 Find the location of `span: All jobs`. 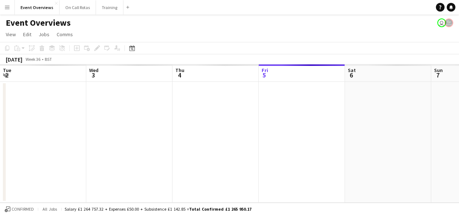

span: All jobs is located at coordinates (50, 208).